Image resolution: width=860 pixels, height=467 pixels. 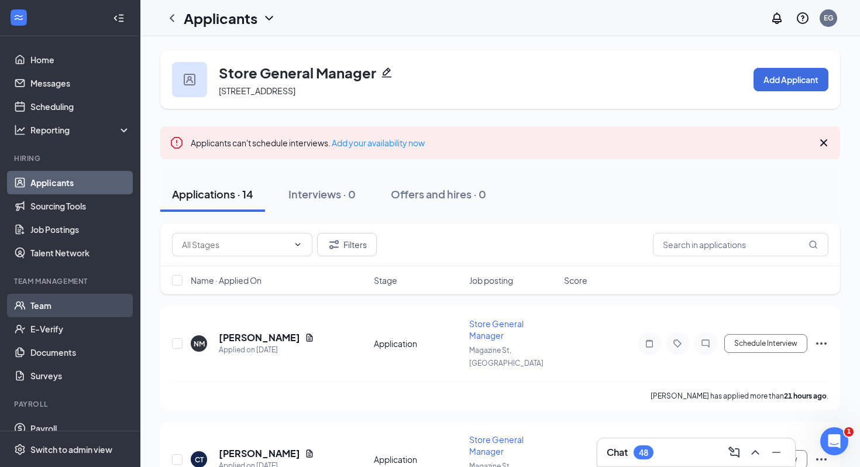 I want to click on input: Search in applications, so click(x=741, y=245).